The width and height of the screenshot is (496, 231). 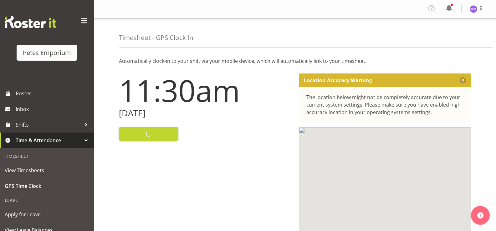 I want to click on span: Time & Attendance, so click(x=49, y=141).